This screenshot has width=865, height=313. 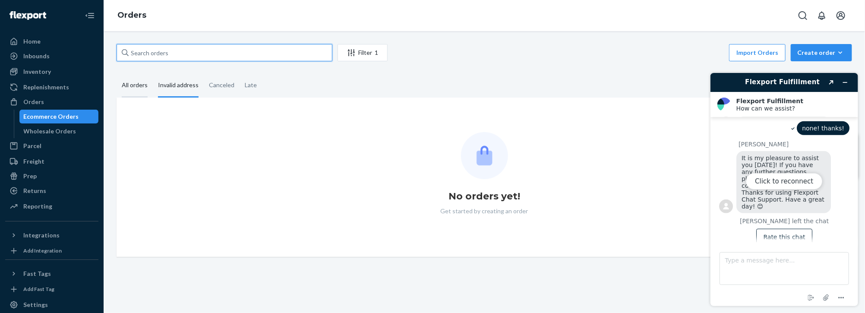 I want to click on img: Flexport logo, so click(x=28, y=16).